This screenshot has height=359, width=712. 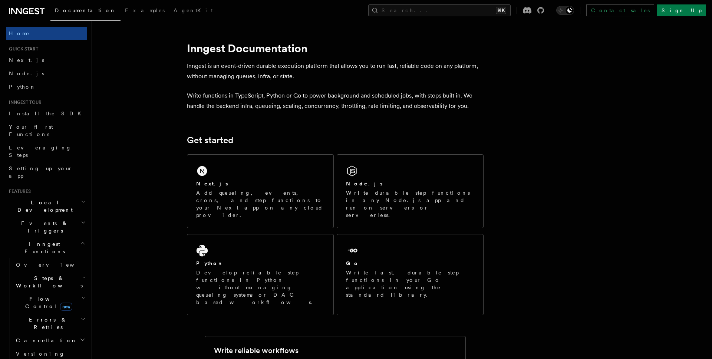 I want to click on p: Write durable step functions in any Node.js app and run on servers or serverless., so click(x=410, y=204).